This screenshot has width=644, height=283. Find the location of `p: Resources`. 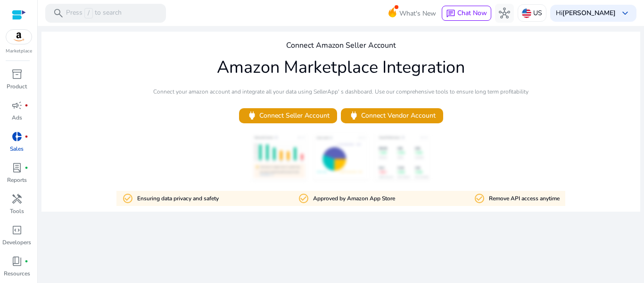

p: Resources is located at coordinates (17, 273).